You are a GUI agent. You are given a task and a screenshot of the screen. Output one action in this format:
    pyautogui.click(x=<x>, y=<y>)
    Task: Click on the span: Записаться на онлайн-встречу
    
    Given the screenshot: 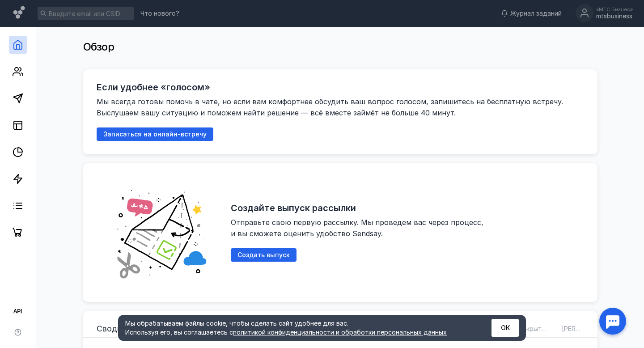 What is the action you would take?
    pyautogui.click(x=154, y=134)
    